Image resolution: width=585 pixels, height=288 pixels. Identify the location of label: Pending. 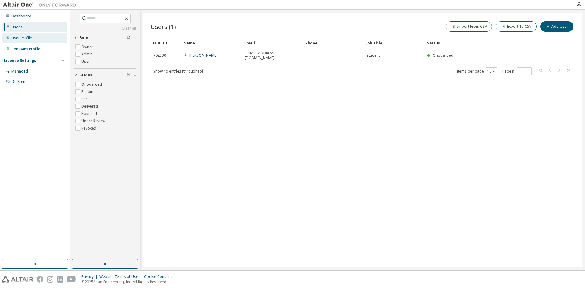
(89, 92).